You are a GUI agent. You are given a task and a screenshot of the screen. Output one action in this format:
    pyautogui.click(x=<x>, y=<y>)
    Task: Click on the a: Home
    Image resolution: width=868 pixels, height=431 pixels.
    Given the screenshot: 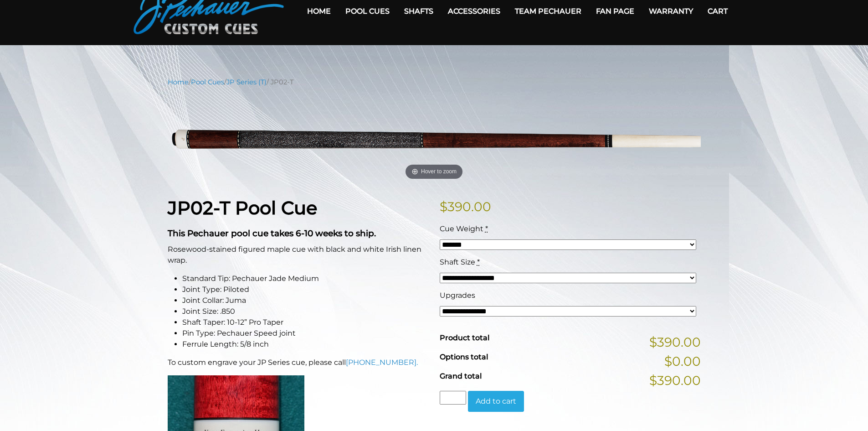 What is the action you would take?
    pyautogui.click(x=178, y=82)
    